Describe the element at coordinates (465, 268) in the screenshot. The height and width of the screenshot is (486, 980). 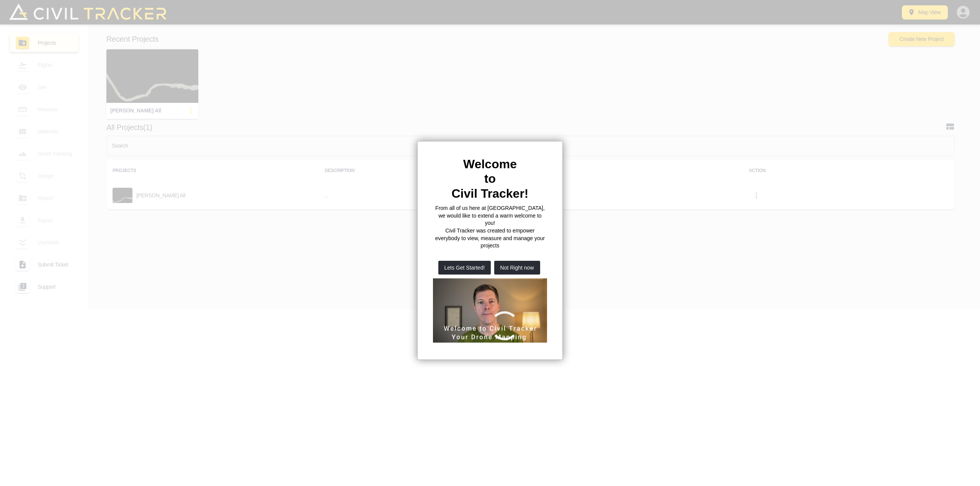
I see `button: Lets Get Started!` at that location.